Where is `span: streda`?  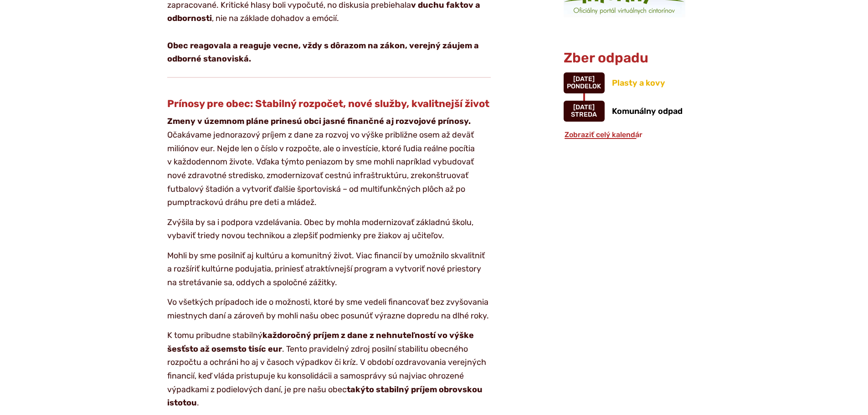 span: streda is located at coordinates (583, 114).